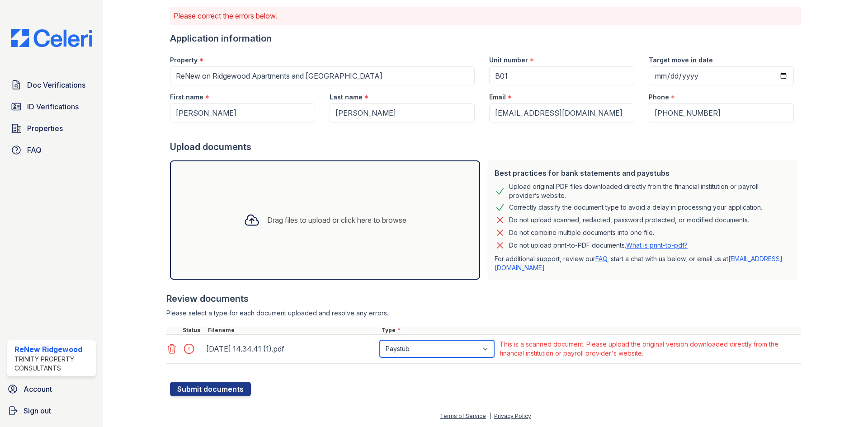 The height and width of the screenshot is (427, 868). What do you see at coordinates (337, 220) in the screenshot?
I see `div: Drag files to upload or click here to browse` at bounding box center [337, 220].